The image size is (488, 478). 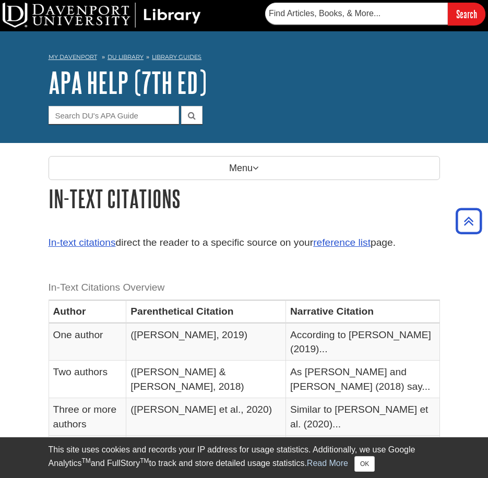 What do you see at coordinates (356, 14) in the screenshot?
I see `input: Find Articles, Books, & More...` at bounding box center [356, 14].